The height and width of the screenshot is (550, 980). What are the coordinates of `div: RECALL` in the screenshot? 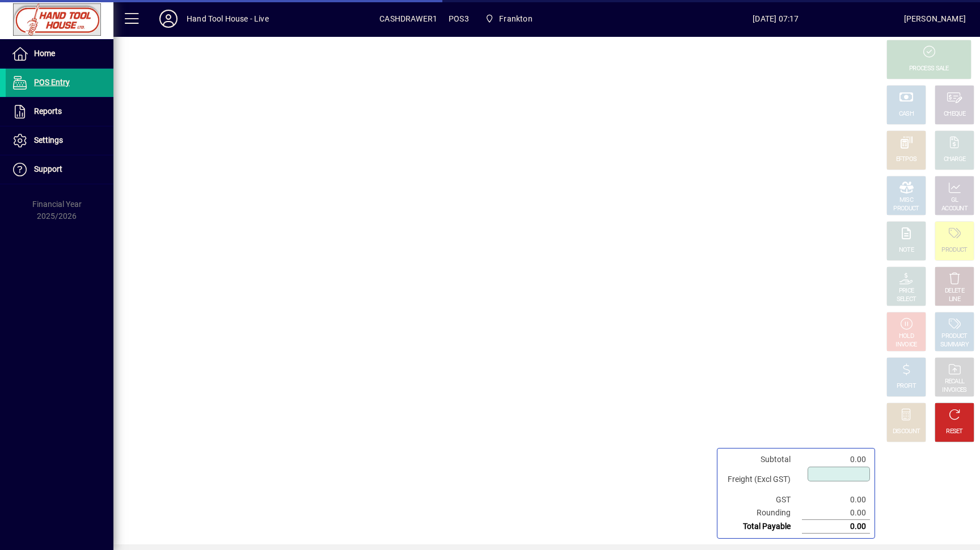 It's located at (954, 382).